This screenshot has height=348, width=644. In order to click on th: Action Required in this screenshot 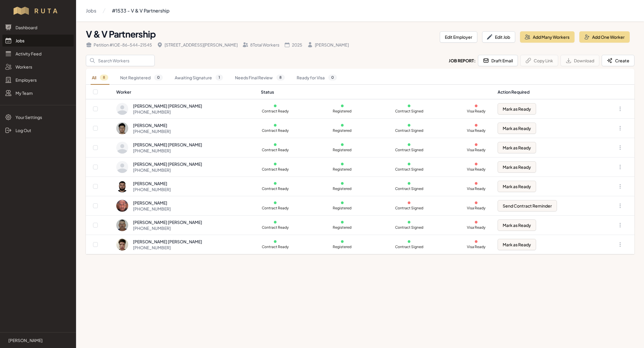, I will do `click(547, 92)`.